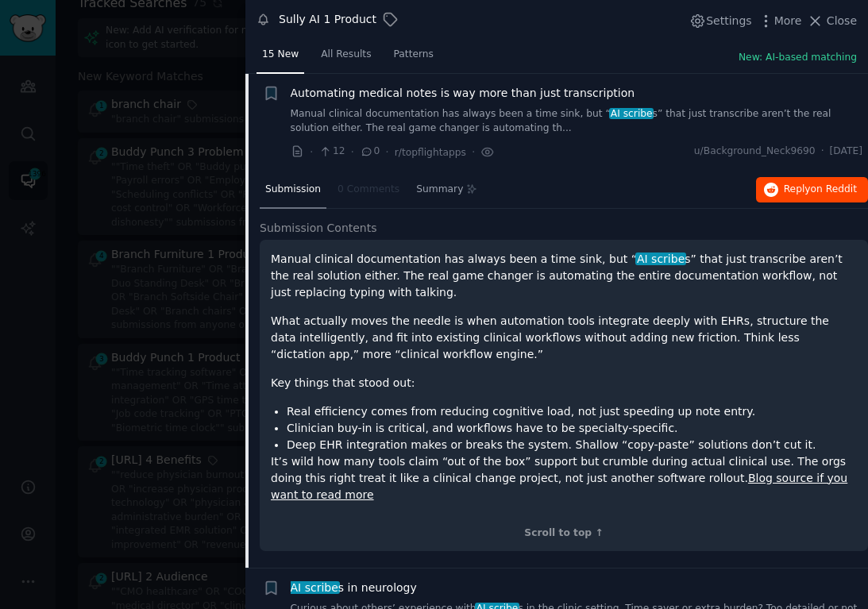 The height and width of the screenshot is (609, 868). I want to click on p: It’s wild how many tools claim “out of the box” support but crumble during actual clinical use. T..., so click(563, 478).